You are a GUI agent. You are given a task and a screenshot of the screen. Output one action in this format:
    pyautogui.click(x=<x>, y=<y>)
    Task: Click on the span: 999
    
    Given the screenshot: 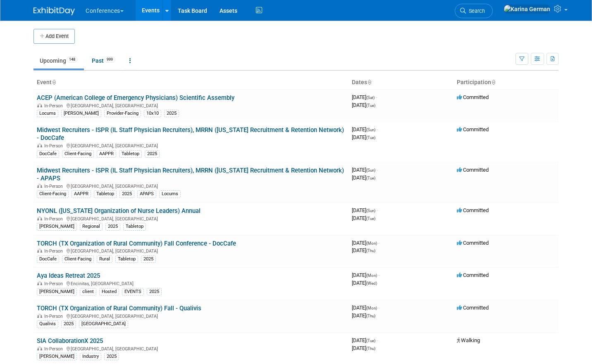 What is the action you would take?
    pyautogui.click(x=110, y=59)
    